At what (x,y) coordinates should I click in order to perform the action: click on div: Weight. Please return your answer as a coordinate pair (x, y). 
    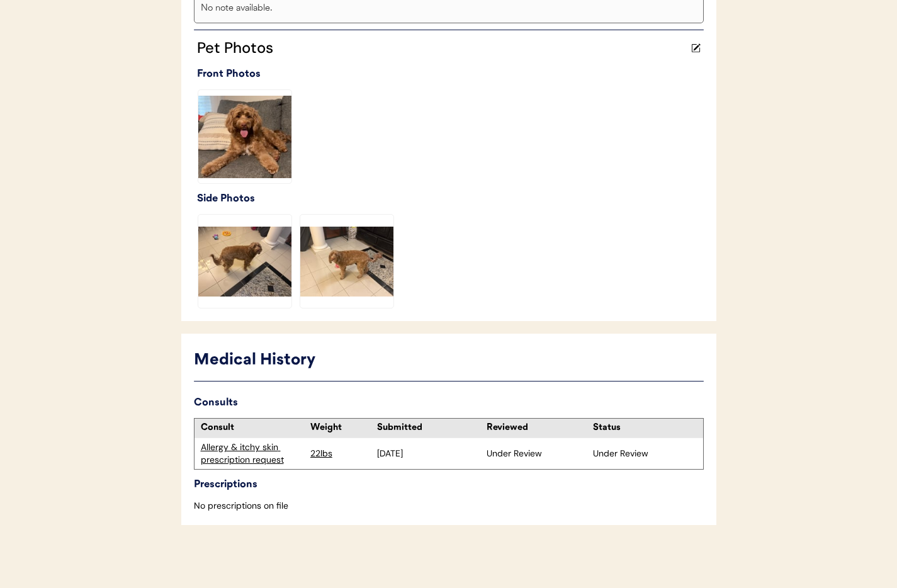
    Looking at the image, I should click on (342, 428).